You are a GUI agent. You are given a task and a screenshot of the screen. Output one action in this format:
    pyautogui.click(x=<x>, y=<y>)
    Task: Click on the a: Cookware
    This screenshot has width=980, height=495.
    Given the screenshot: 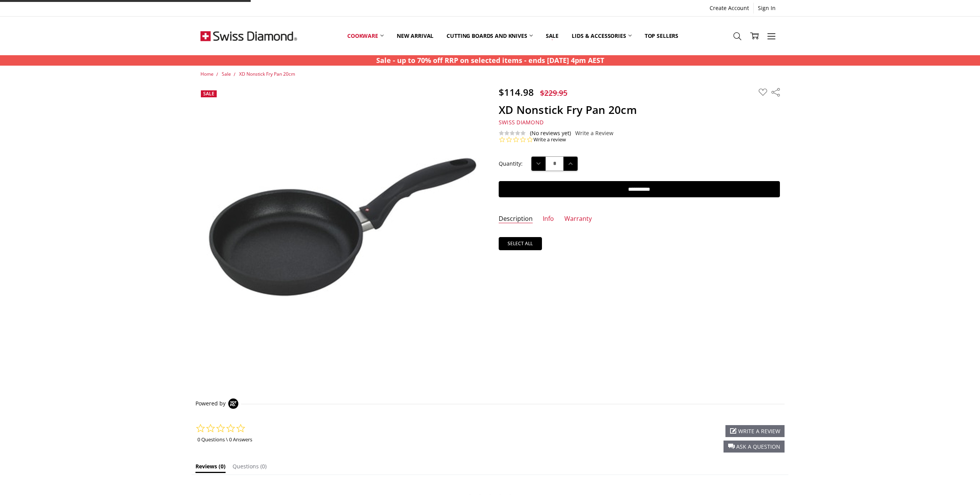 What is the action you would take?
    pyautogui.click(x=365, y=36)
    